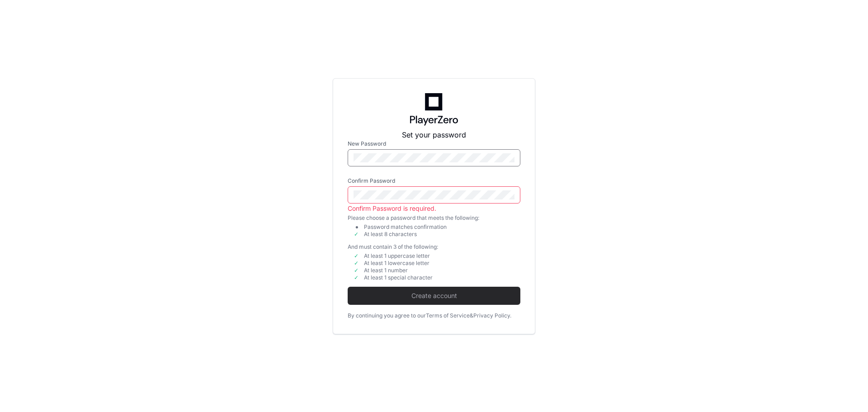  What do you see at coordinates (442, 234) in the screenshot?
I see `div: At least 8 characters` at bounding box center [442, 234].